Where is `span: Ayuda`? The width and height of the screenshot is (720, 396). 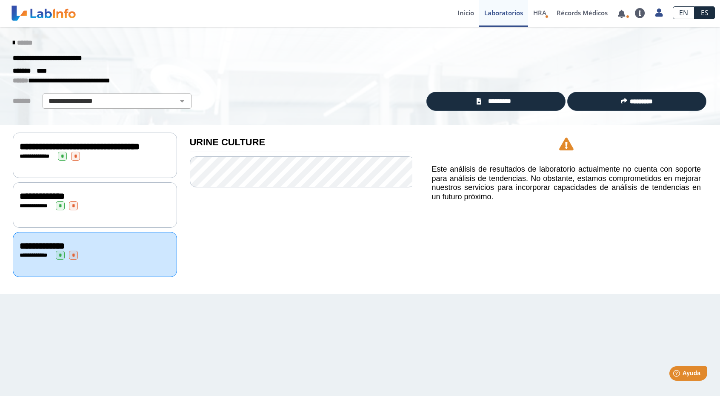 span: Ayuda is located at coordinates (47, 10).